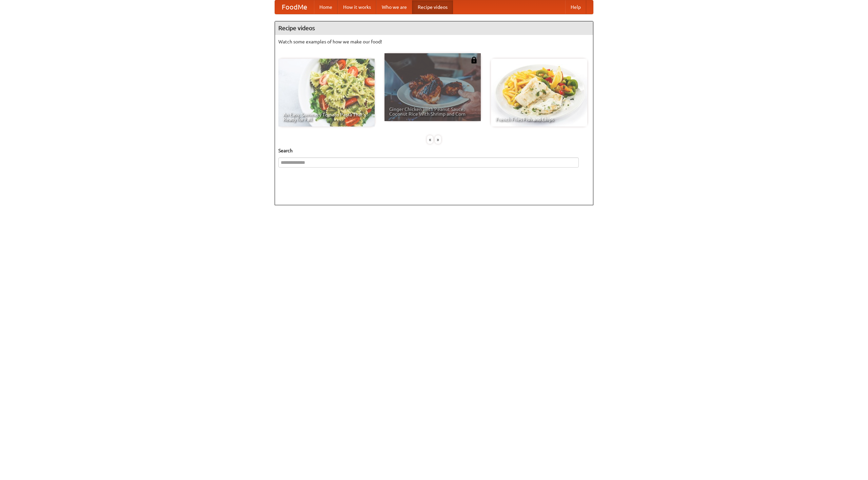 Image resolution: width=868 pixels, height=480 pixels. I want to click on a: Recipe videos, so click(433, 7).